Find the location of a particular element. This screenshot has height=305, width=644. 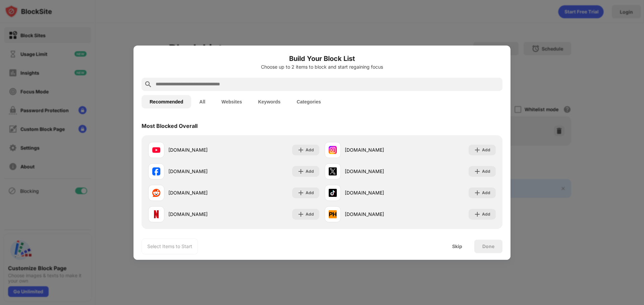

button: All is located at coordinates (203, 102).